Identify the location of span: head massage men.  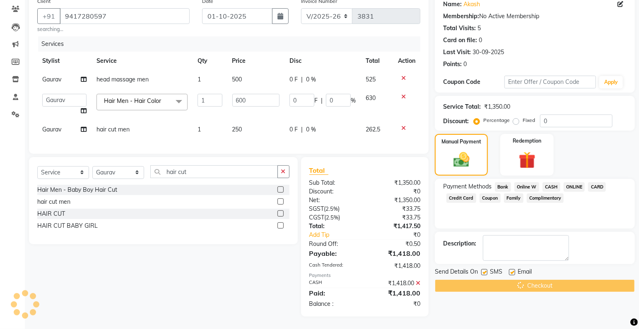
(123, 79).